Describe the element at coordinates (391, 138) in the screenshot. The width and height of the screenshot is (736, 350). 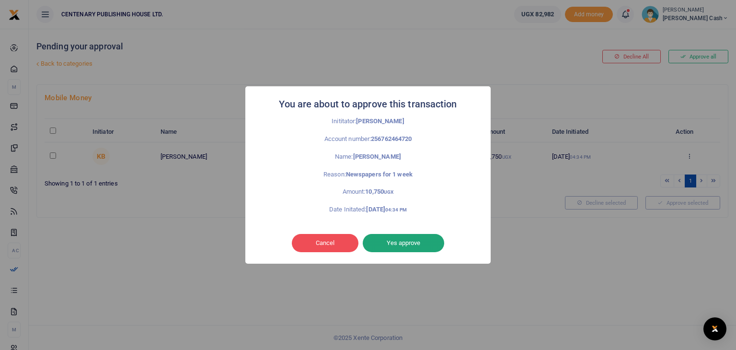
I see `strong: 256762464720` at that location.